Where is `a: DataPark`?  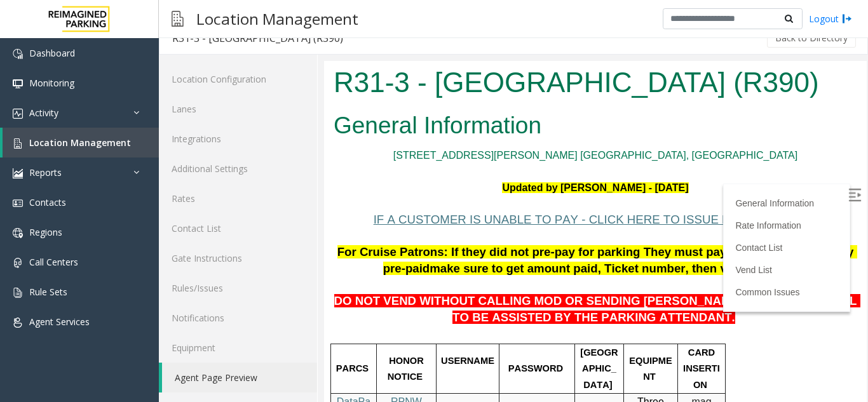
a: DataPark is located at coordinates (29, 349).